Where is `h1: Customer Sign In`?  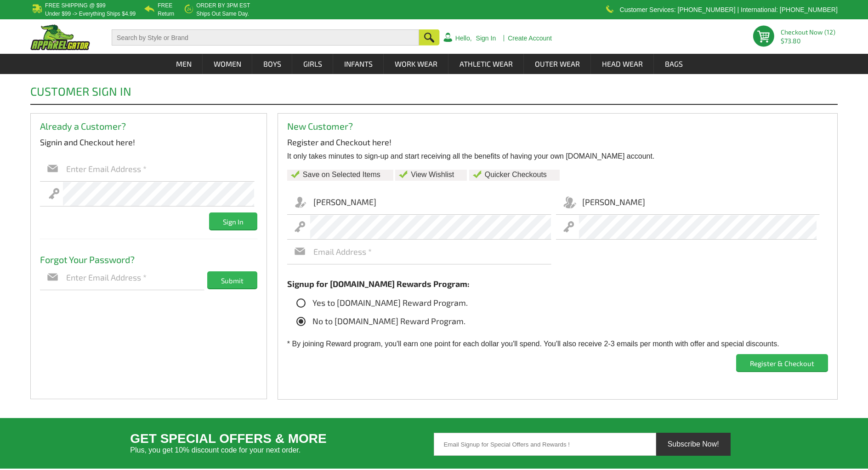 h1: Customer Sign In is located at coordinates (434, 94).